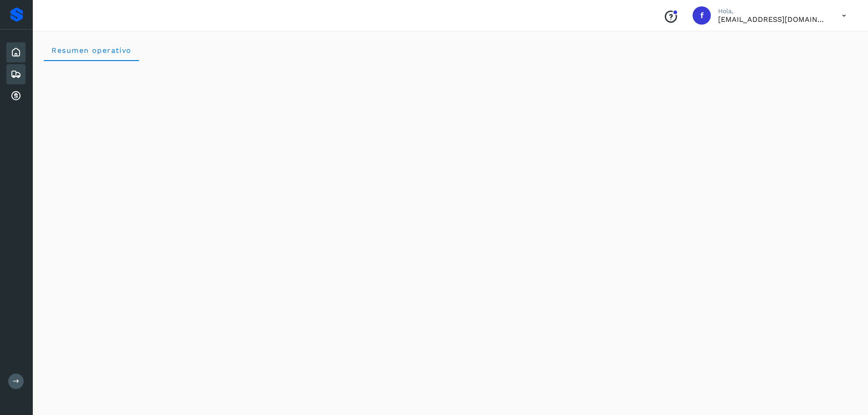 The height and width of the screenshot is (415, 868). Describe the element at coordinates (91, 50) in the screenshot. I see `span: Resumen operativo` at that location.